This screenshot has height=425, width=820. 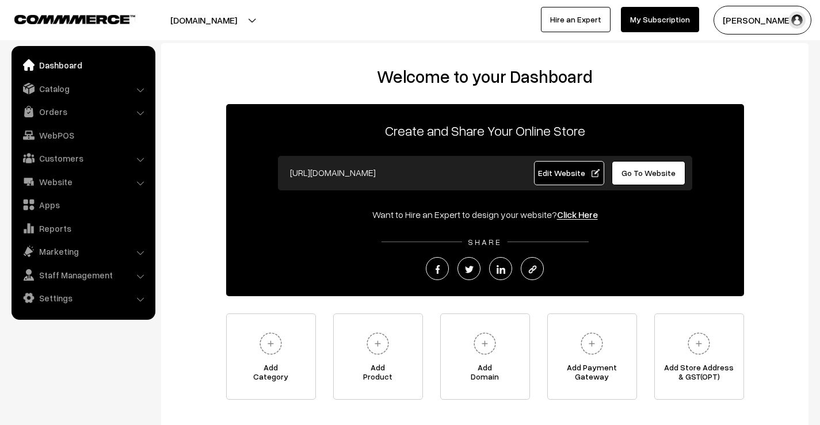 What do you see at coordinates (575, 20) in the screenshot?
I see `a: Hire an Expert` at bounding box center [575, 20].